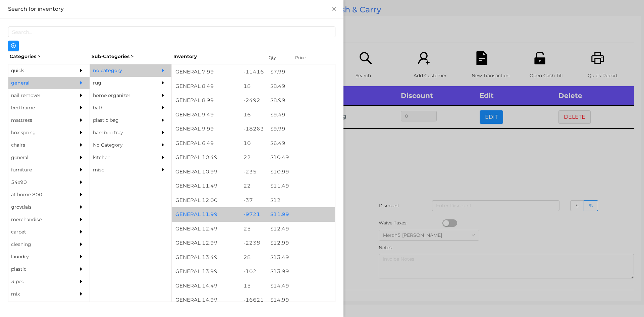 This screenshot has width=644, height=317. Describe the element at coordinates (121, 95) in the screenshot. I see `div: home organizer` at that location.